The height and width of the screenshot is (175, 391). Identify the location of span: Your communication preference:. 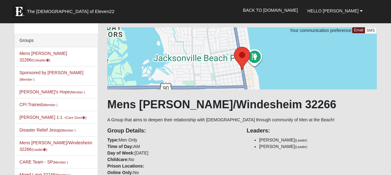
(321, 30).